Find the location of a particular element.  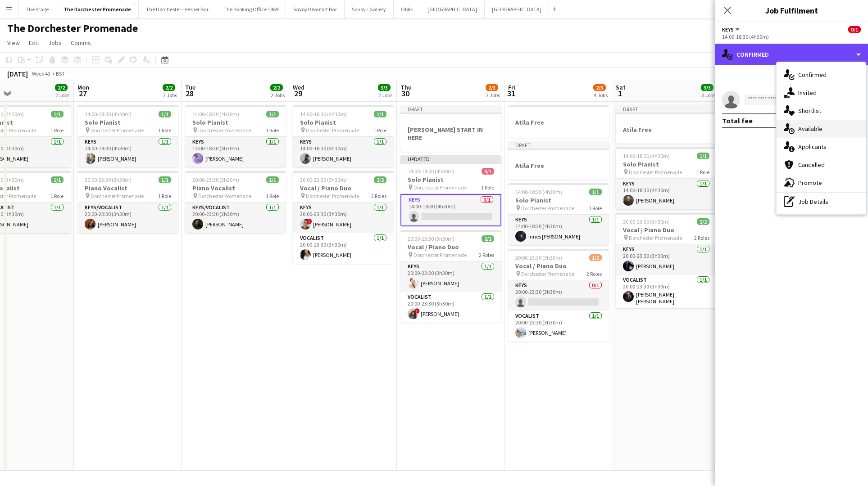

span: Keys is located at coordinates (728, 30).